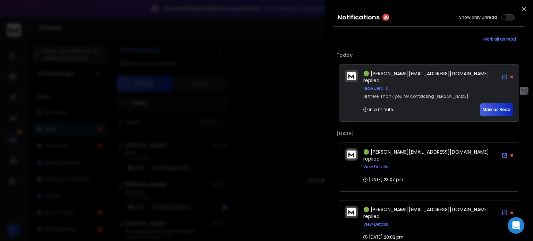 Image resolution: width=533 pixels, height=241 pixels. What do you see at coordinates (97, 43) in the screenshot?
I see `div: Keywords by Traffic` at bounding box center [97, 43].